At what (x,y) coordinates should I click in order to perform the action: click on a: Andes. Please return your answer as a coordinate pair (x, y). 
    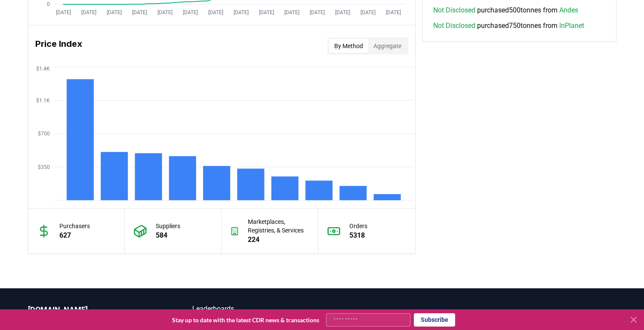
    Looking at the image, I should click on (569, 11).